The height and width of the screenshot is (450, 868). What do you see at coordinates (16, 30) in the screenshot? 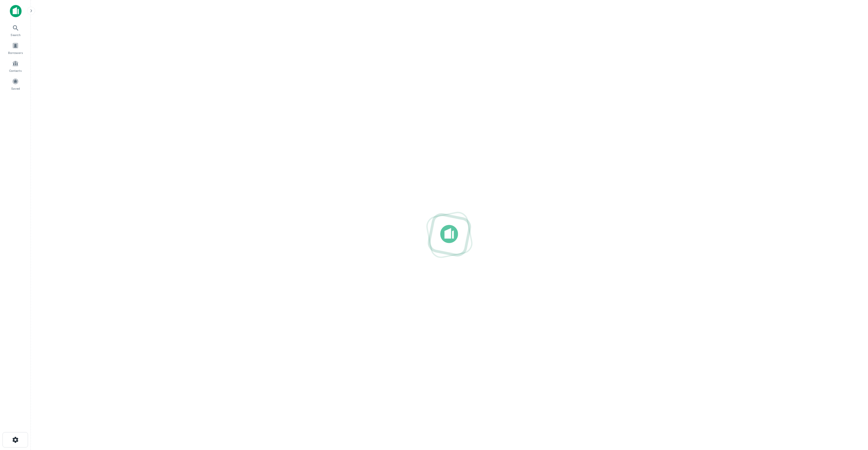
I see `div: Search` at bounding box center [16, 30].